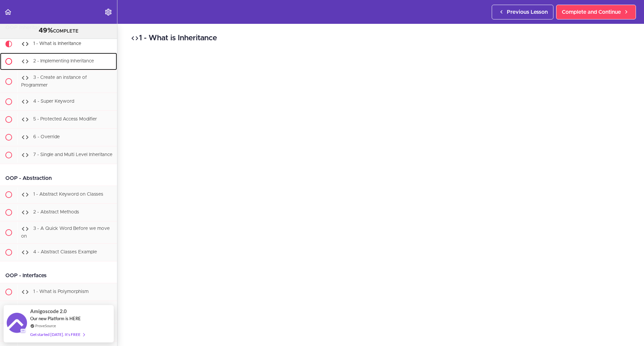 Image resolution: width=644 pixels, height=346 pixels. Describe the element at coordinates (596, 12) in the screenshot. I see `a: Complete and Continue` at that location.